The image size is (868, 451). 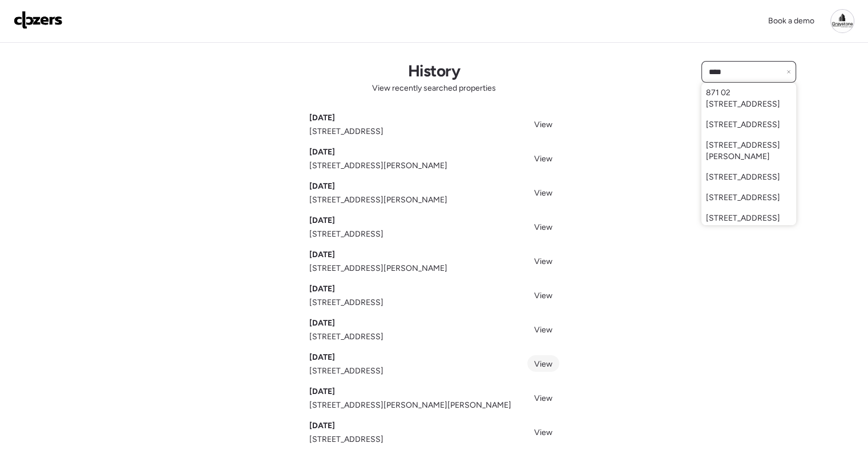 What do you see at coordinates (434, 89) in the screenshot?
I see `span: View recently searched properties` at bounding box center [434, 89].